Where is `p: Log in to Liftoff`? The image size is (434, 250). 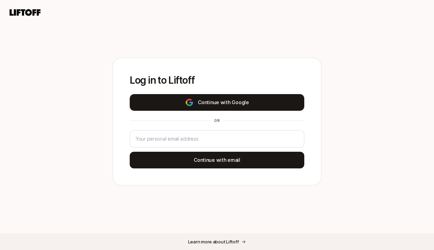 p: Log in to Liftoff is located at coordinates (217, 80).